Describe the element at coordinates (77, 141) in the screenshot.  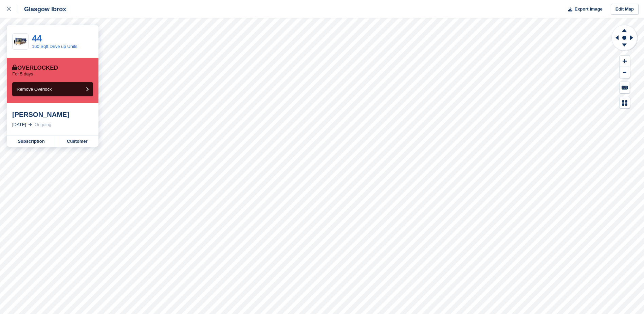
I see `a: Customer` at that location.